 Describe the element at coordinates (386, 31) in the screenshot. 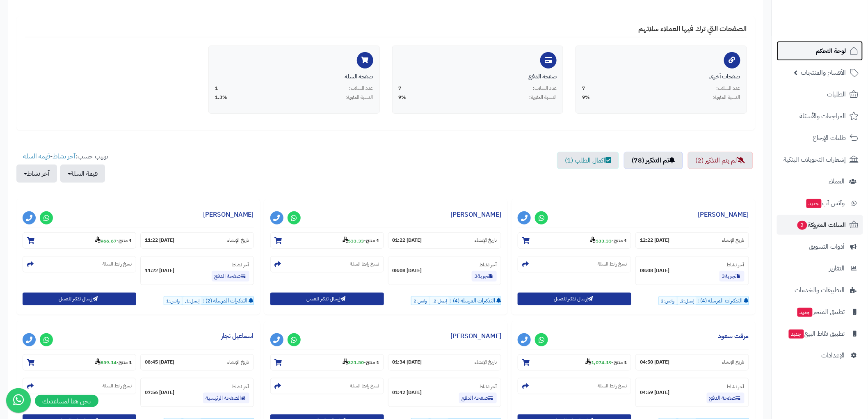

I see `h4: الصفحات التي ترك فيها العملاء سلاتهم` at that location.